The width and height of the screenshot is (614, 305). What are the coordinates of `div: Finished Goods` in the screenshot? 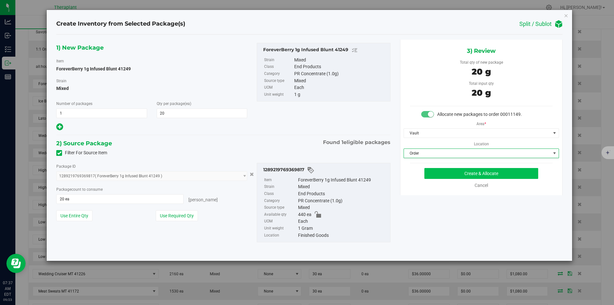 It's located at (342, 235).